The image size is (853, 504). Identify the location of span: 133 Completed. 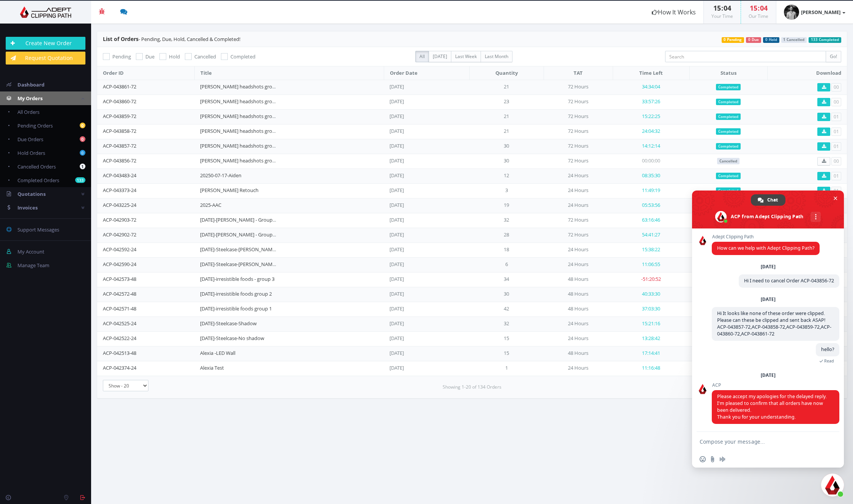
(825, 40).